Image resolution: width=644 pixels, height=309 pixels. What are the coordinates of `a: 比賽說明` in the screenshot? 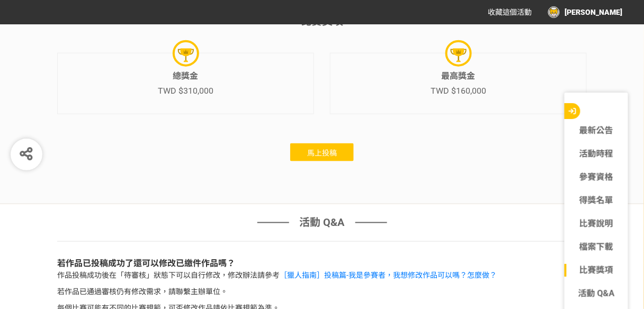 It's located at (597, 224).